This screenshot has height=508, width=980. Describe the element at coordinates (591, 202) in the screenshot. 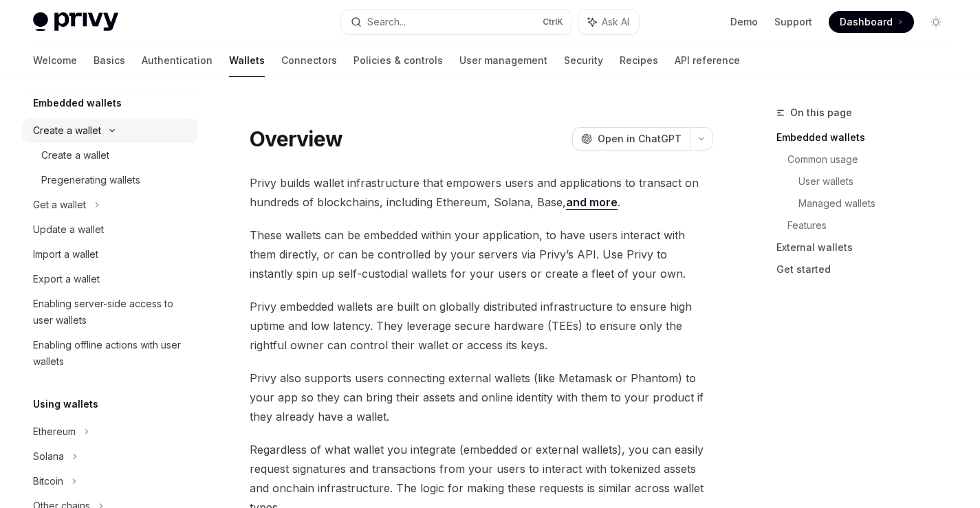

I see `a: and more` at that location.